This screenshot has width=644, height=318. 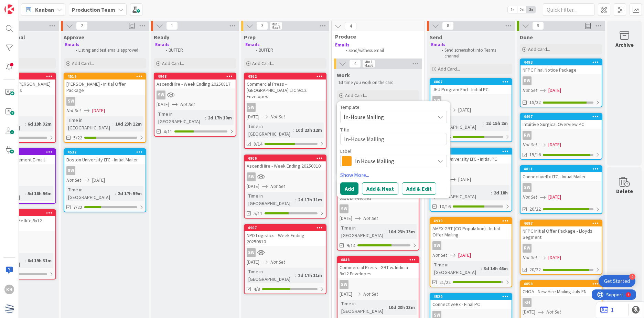 I want to click on strong: Emails, so click(x=72, y=44).